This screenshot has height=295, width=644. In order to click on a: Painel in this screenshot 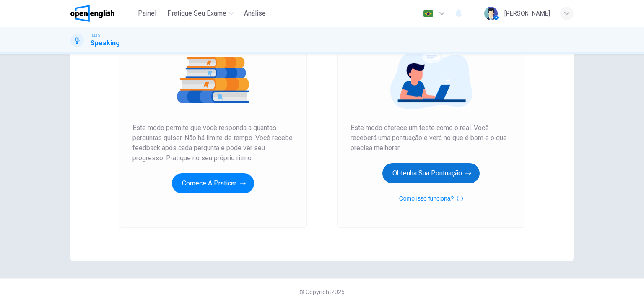, I will do `click(147, 14)`.